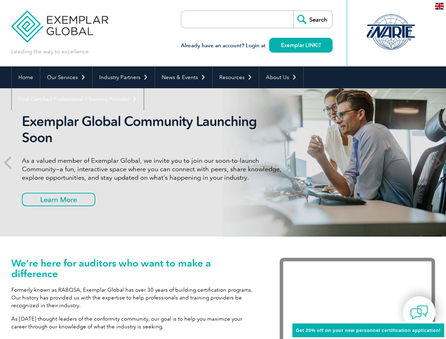 This screenshot has height=339, width=446. I want to click on h3: Already have an account? Login at, so click(257, 46).